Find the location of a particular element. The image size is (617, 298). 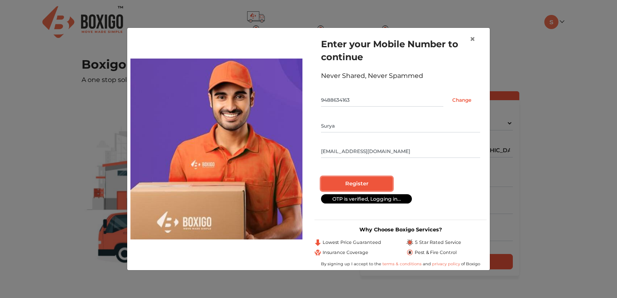

img: storage-img is located at coordinates (216, 149).